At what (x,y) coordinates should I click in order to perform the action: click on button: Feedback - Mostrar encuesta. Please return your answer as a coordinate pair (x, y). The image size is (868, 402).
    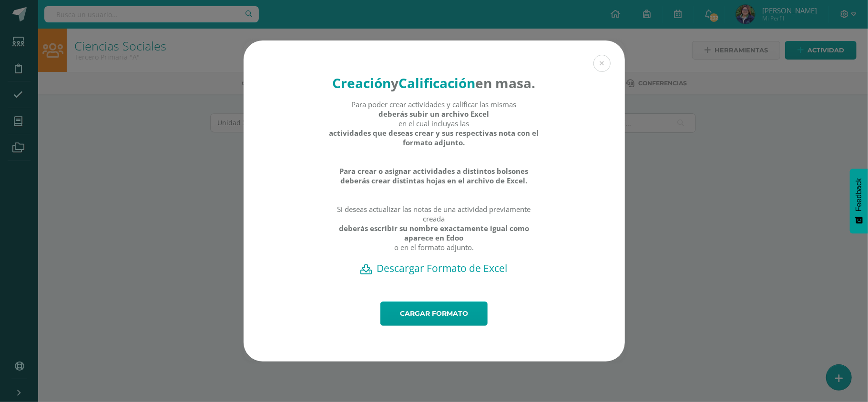
    Looking at the image, I should click on (859, 201).